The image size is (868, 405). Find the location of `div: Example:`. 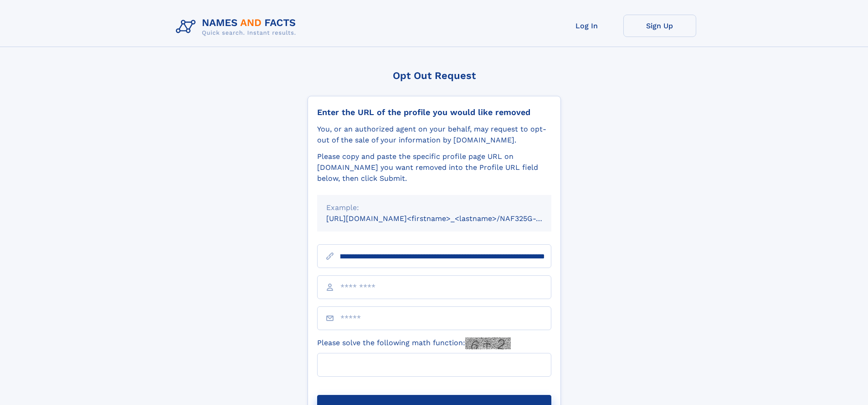

div: Example: is located at coordinates (434, 208).